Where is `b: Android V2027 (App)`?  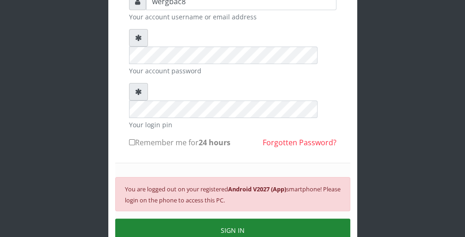 b: Android V2027 (App) is located at coordinates (257, 189).